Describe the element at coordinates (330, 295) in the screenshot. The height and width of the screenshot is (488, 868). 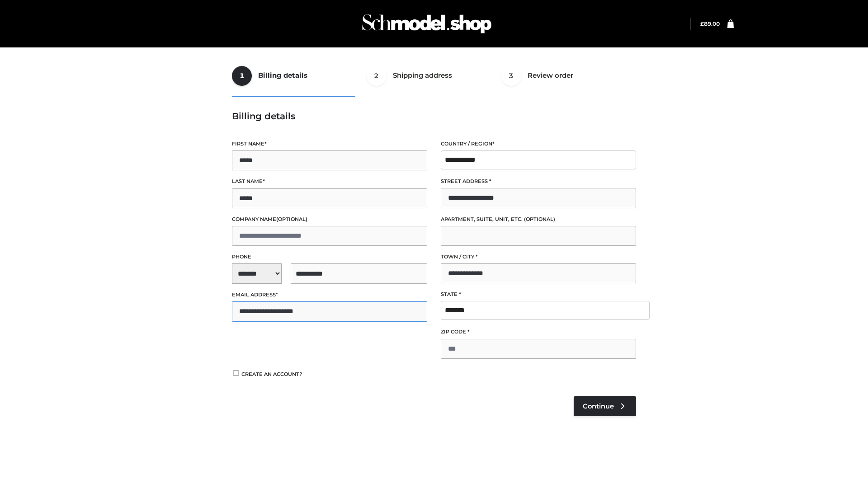
I see `label: Email address` at that location.